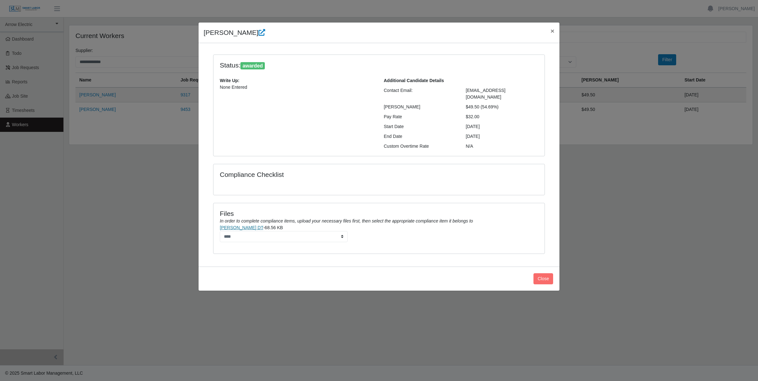  What do you see at coordinates (252, 66) in the screenshot?
I see `span: awarded` at bounding box center [252, 66].